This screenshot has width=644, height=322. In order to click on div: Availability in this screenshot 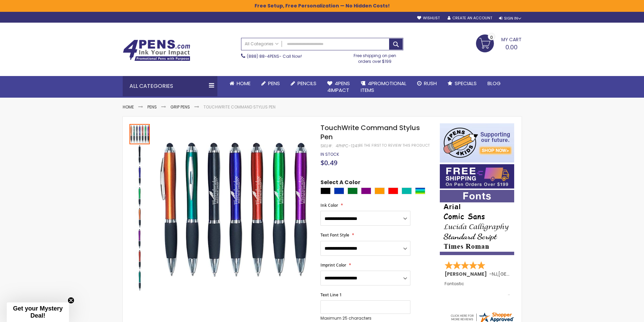, I will do `click(330, 154)`.